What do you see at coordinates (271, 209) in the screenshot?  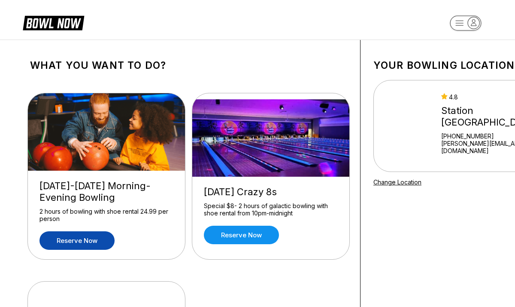 I see `div: Special $8- 2 hours of galactic bowling with shoe rental from 10pm-midnight` at bounding box center [271, 209].